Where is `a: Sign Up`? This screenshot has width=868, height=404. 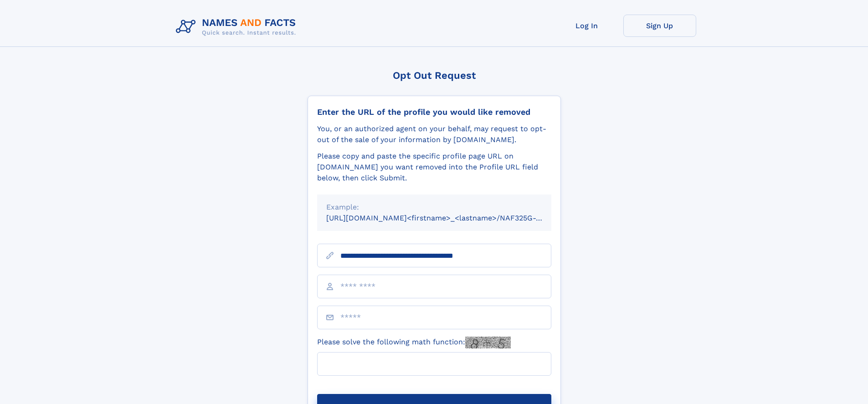
a: Sign Up is located at coordinates (660, 26).